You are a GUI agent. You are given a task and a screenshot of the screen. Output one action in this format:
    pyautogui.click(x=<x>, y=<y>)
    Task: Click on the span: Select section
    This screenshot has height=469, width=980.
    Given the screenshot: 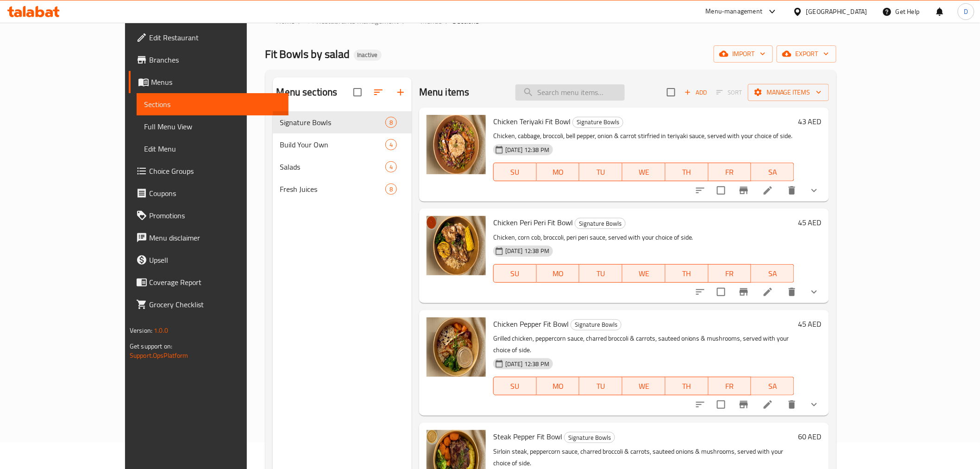 What is the action you would take?
    pyautogui.click(x=671, y=92)
    